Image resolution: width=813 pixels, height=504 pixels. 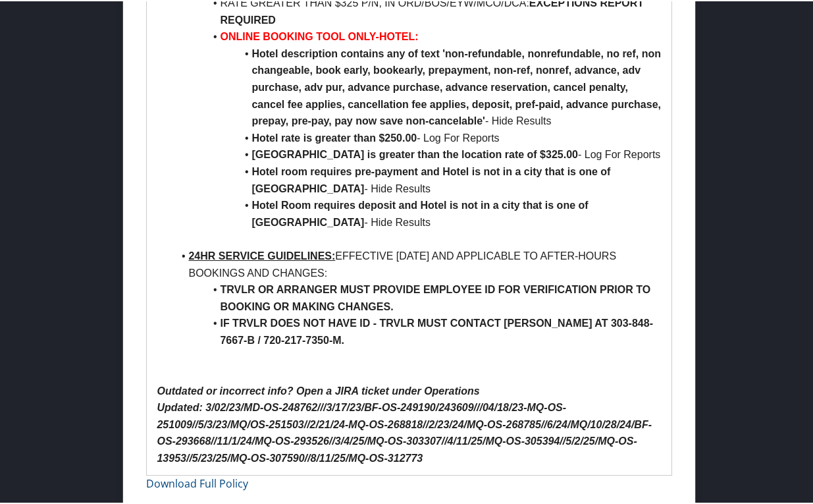 What do you see at coordinates (436, 296) in the screenshot?
I see `strong: TRVLR OR ARRANGER MUST PROVIDE EMPLOYEE ID FOR VERIFICATION PRIOR TO BOOKING OR MAKING CHANGES.` at bounding box center [436, 296].